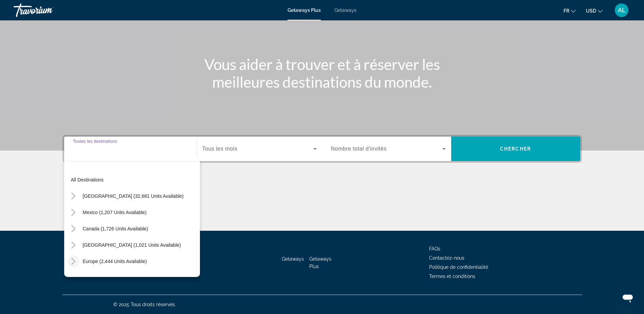  What do you see at coordinates (322, 149) in the screenshot?
I see `div: Search widget` at bounding box center [322, 149].